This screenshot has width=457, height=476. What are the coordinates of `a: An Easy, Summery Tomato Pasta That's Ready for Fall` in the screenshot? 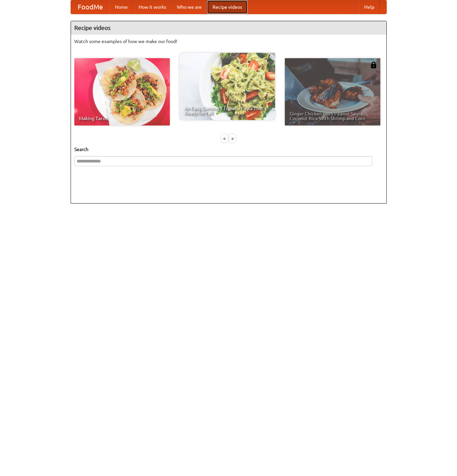 It's located at (227, 86).